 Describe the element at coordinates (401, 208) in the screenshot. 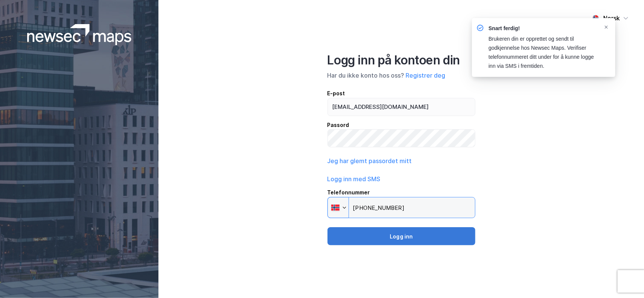

I see `input: Telefonnummer` at that location.